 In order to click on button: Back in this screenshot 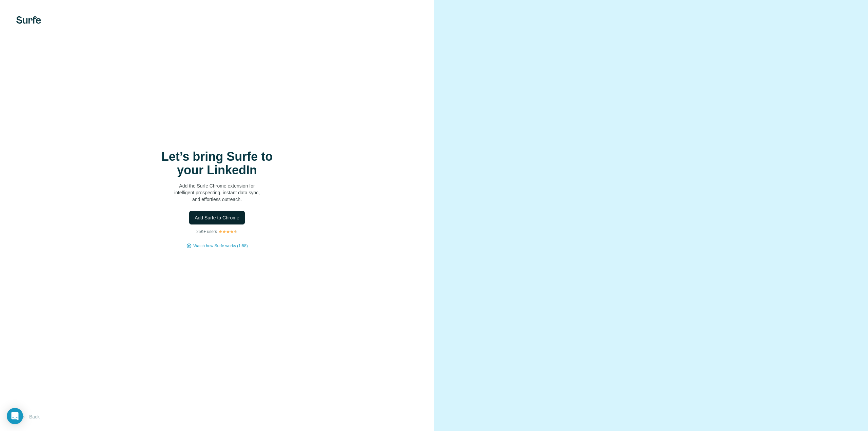, I will do `click(30, 417)`.